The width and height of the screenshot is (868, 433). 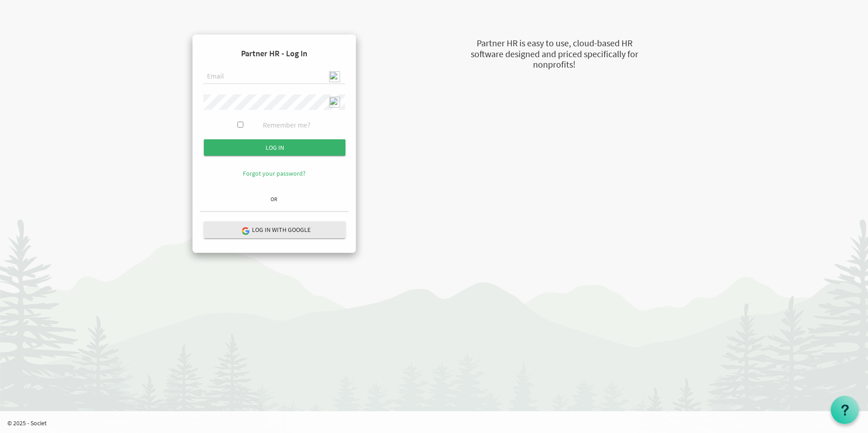 What do you see at coordinates (554, 54) in the screenshot?
I see `div: software designed and priced specifically for` at bounding box center [554, 54].